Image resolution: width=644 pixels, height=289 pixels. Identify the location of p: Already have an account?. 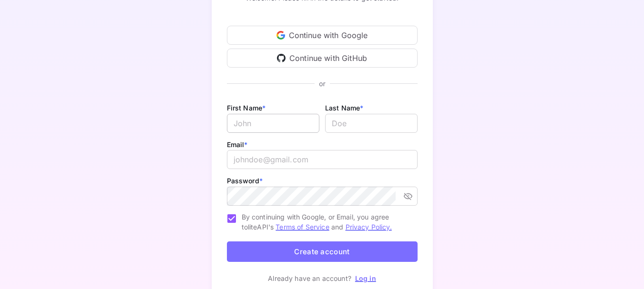
(309, 278).